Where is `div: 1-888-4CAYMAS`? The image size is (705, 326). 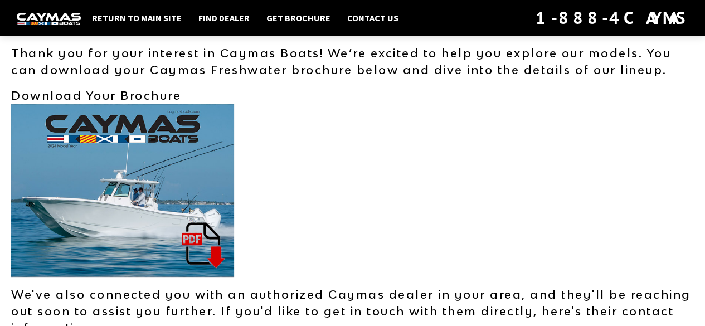
div: 1-888-4CAYMAS is located at coordinates (612, 18).